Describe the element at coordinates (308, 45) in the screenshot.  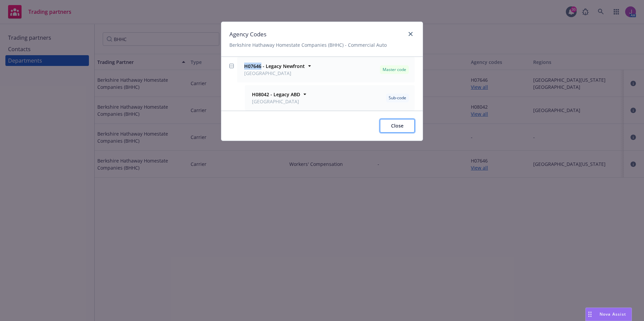
I see `span: Berkshire Hathaway Homestate Companies (BHHC) - Commercial Auto` at that location.